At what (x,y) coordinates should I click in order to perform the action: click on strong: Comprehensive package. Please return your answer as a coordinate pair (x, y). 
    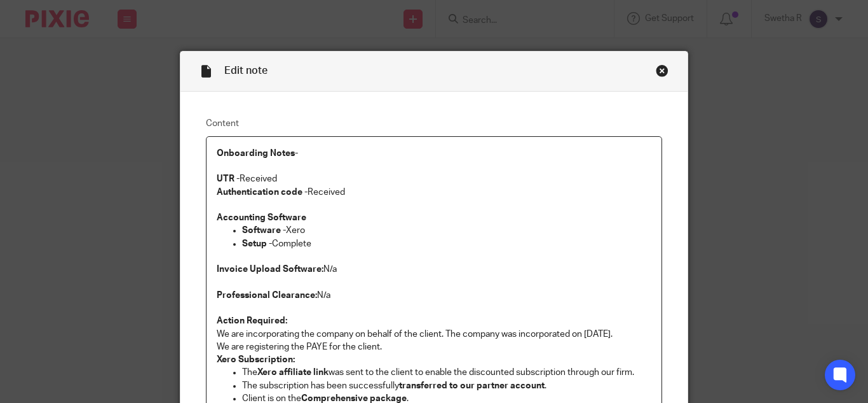
    Looking at the image, I should click on (354, 398).